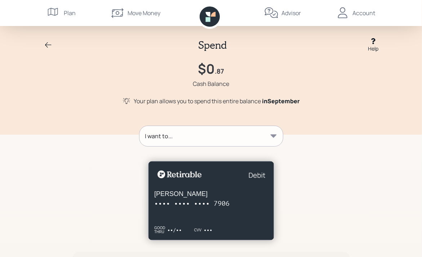 This screenshot has width=422, height=257. What do you see at coordinates (211, 84) in the screenshot?
I see `div: Cash Balance` at bounding box center [211, 84].